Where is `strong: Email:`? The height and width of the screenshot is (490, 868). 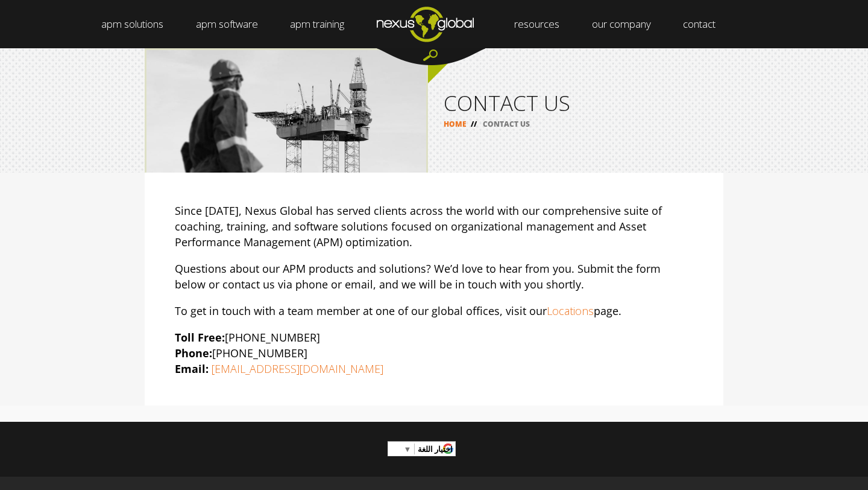
strong: Email: is located at coordinates (192, 368).